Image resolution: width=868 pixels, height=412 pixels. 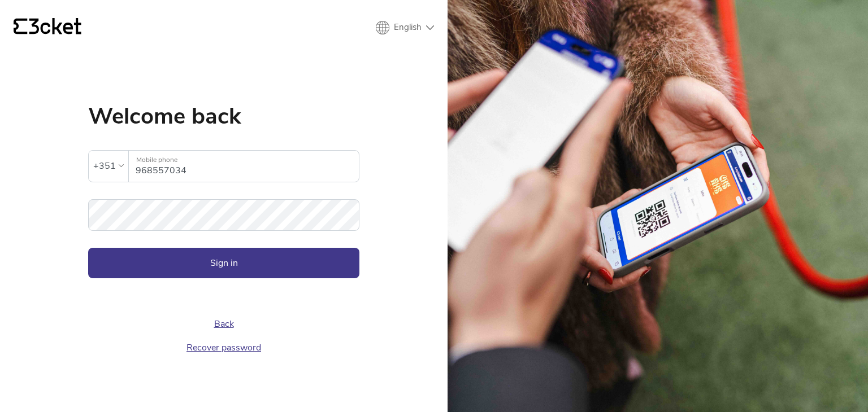 I want to click on button: Sign in, so click(x=224, y=263).